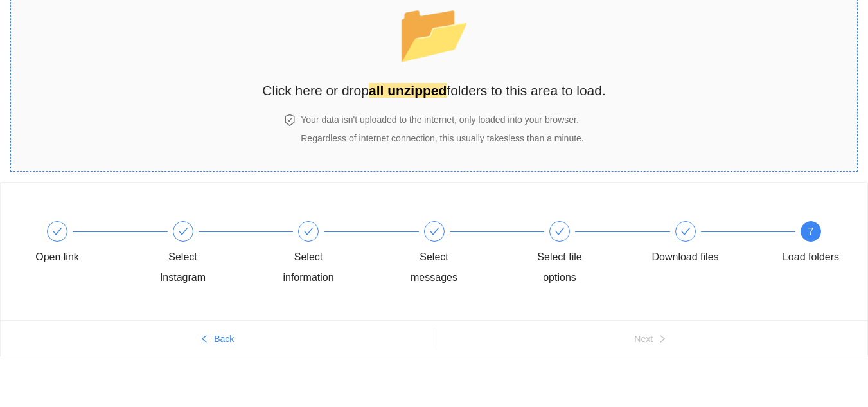 The image size is (868, 407). I want to click on span: safety-certificate, so click(290, 121).